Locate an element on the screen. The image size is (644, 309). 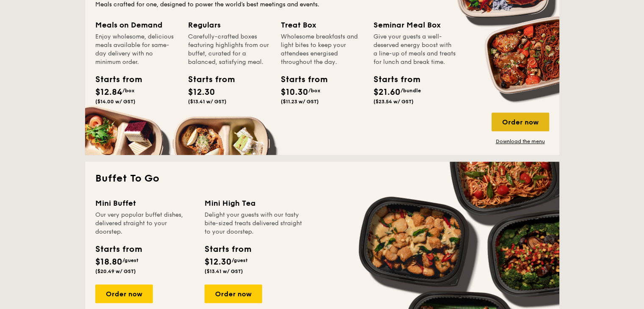
div: Carefully-crafted boxes featuring highlights from our buffet, curated for a balanced, satisfying ... is located at coordinates (229, 50).